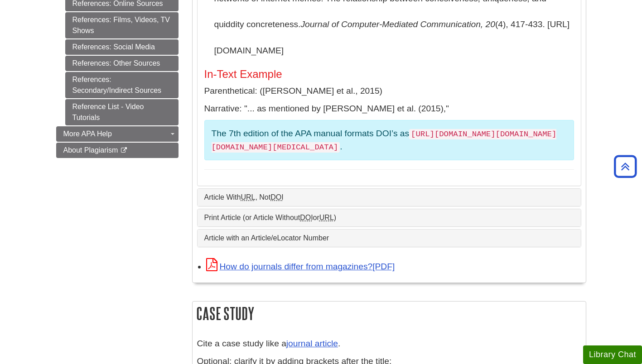  What do you see at coordinates (124, 150) in the screenshot?
I see `i: This link opens in a new window` at bounding box center [124, 150].